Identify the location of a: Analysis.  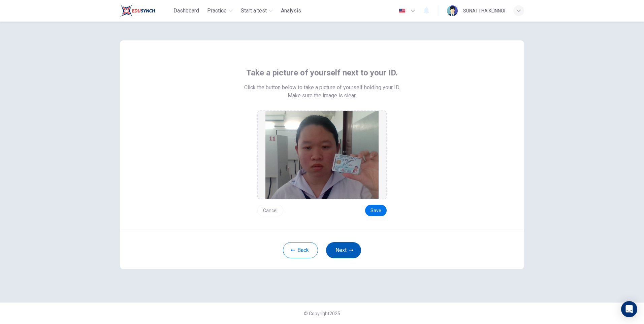
(291, 11).